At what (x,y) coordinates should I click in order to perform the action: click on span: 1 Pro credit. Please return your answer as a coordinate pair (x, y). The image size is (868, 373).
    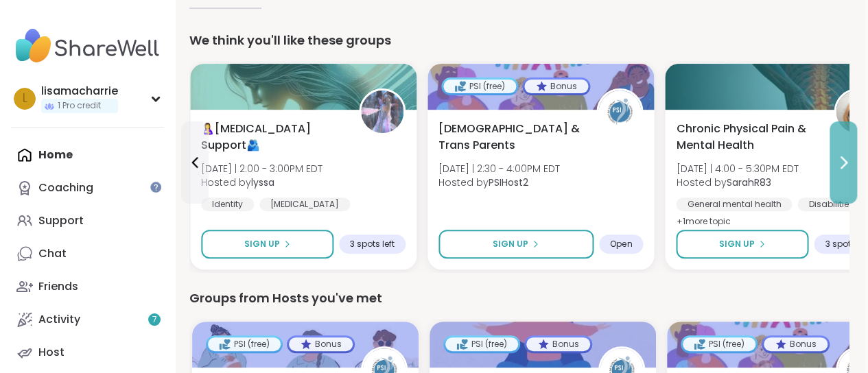
    Looking at the image, I should click on (79, 106).